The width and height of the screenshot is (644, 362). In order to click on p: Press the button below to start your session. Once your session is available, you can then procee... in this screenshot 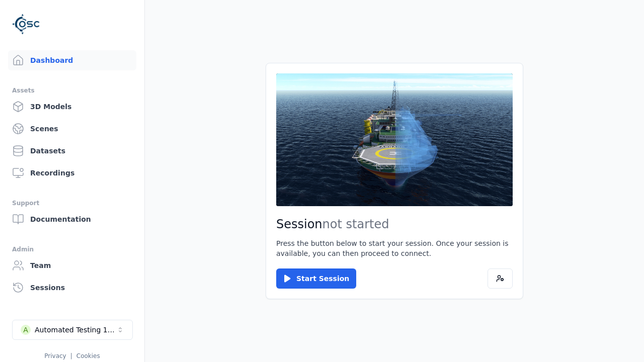, I will do `click(394, 248)`.